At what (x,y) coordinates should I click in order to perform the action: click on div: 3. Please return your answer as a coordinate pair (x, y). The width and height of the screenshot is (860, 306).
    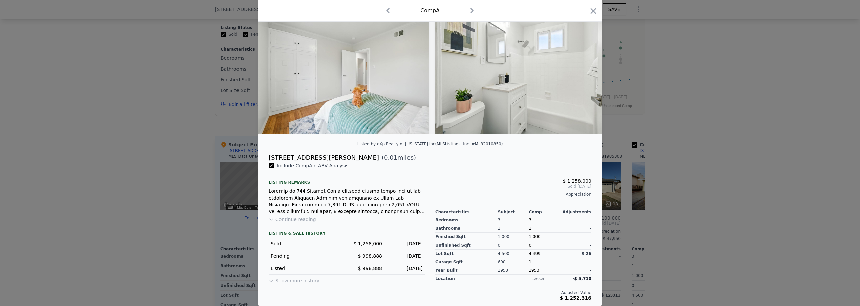
    Looking at the image, I should click on (513, 220).